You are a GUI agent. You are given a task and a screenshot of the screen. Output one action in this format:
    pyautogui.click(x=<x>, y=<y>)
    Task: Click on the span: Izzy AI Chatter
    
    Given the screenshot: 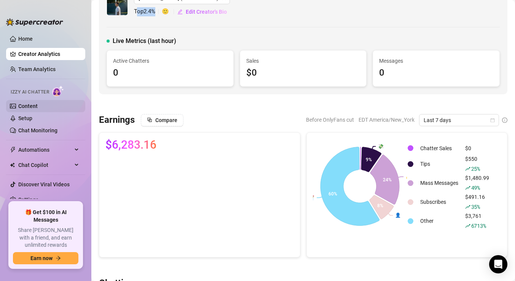 What is the action you would take?
    pyautogui.click(x=30, y=92)
    